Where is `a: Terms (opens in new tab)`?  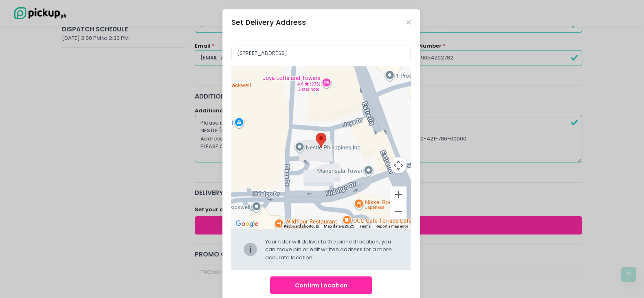
a: Terms (opens in new tab) is located at coordinates (365, 226).